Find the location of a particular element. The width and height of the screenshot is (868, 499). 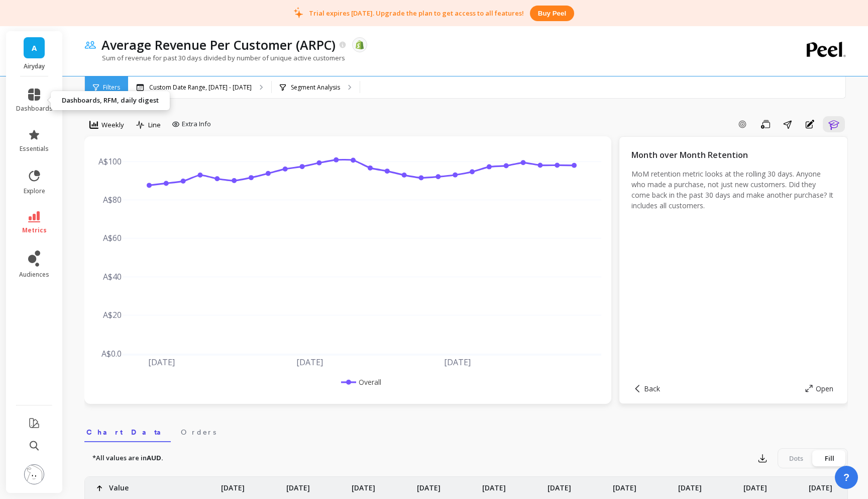

button: Buy peel is located at coordinates (553, 13).